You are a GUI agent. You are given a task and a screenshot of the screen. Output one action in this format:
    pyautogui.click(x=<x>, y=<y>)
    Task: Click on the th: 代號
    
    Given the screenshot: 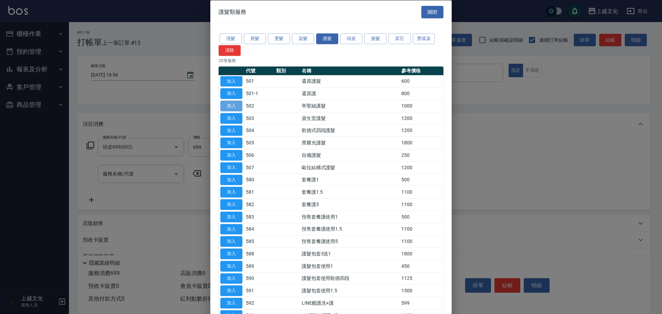 What is the action you would take?
    pyautogui.click(x=259, y=71)
    